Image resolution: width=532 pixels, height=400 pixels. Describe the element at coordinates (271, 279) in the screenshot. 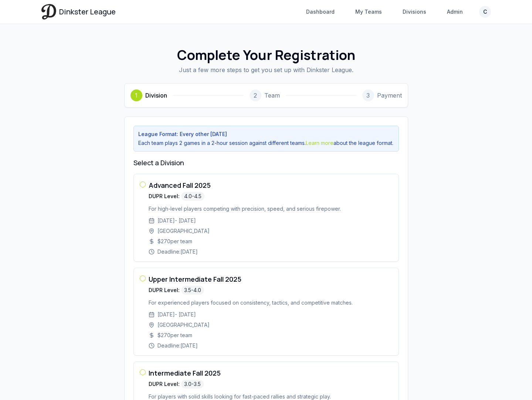

I see `h3: Upper Intermediate Fall 2025` at that location.